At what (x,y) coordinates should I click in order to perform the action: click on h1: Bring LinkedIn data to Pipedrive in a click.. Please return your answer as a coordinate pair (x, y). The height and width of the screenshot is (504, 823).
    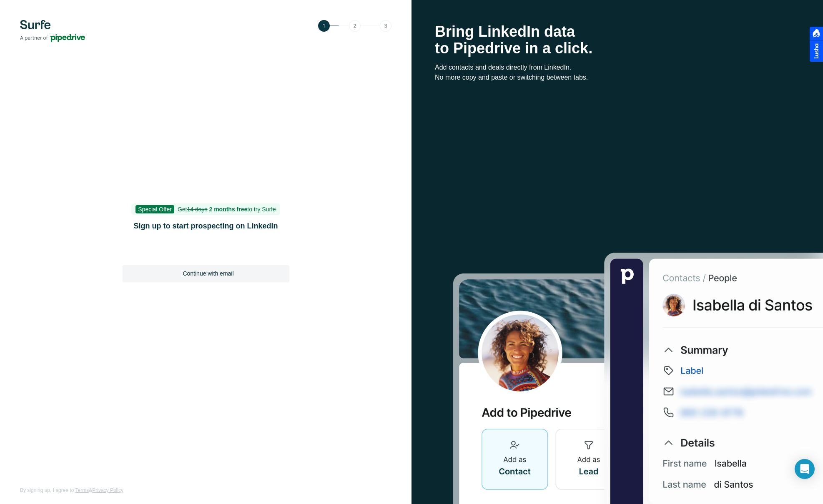
    Looking at the image, I should click on (617, 40).